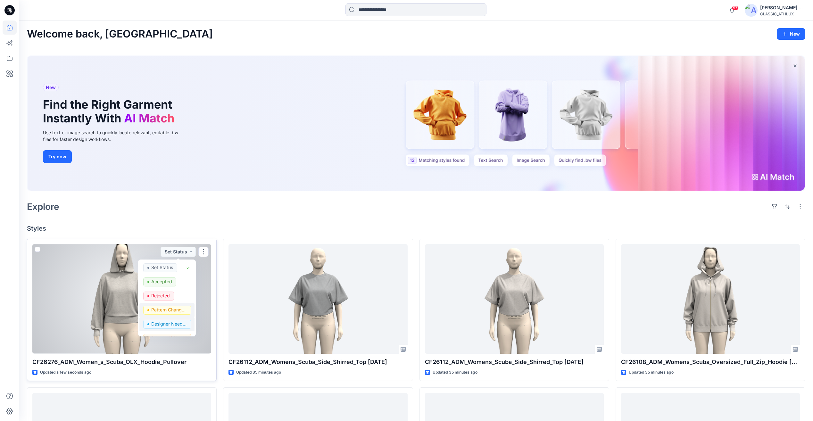 The image size is (813, 421). Describe the element at coordinates (43, 207) in the screenshot. I see `h2: Explore` at that location.